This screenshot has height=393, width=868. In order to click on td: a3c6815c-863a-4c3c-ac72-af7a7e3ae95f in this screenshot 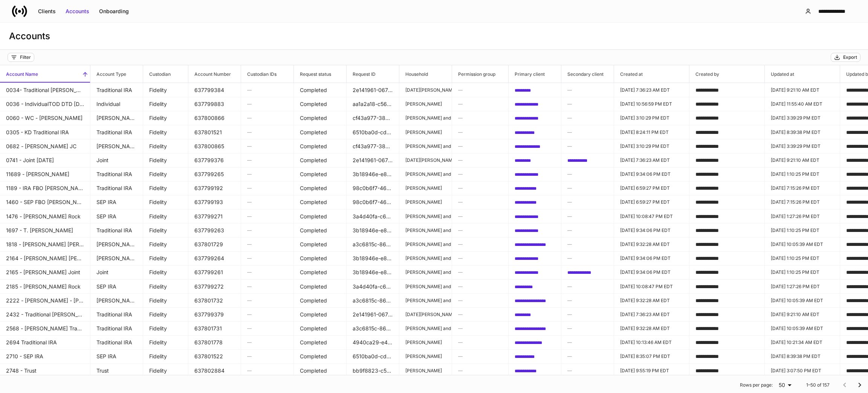, I will do `click(373, 328)`.